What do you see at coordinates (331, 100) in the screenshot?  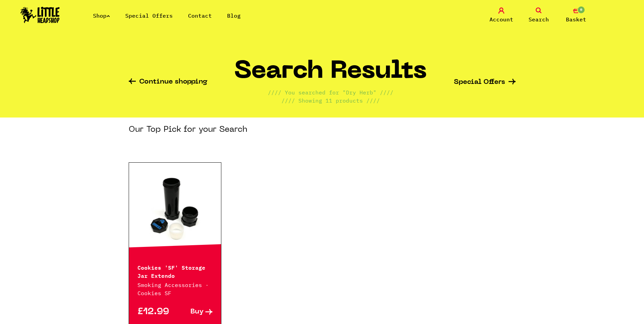 I see `p: //// Showing 11 products ////` at bounding box center [331, 100].